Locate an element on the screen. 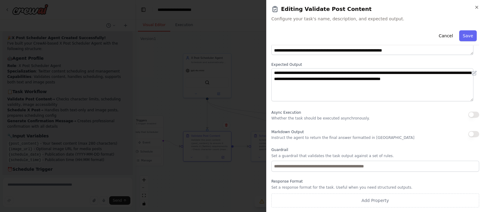 This screenshot has width=484, height=212. p: Set a response format for the task. Useful when you need structured outputs. is located at coordinates (375, 187).